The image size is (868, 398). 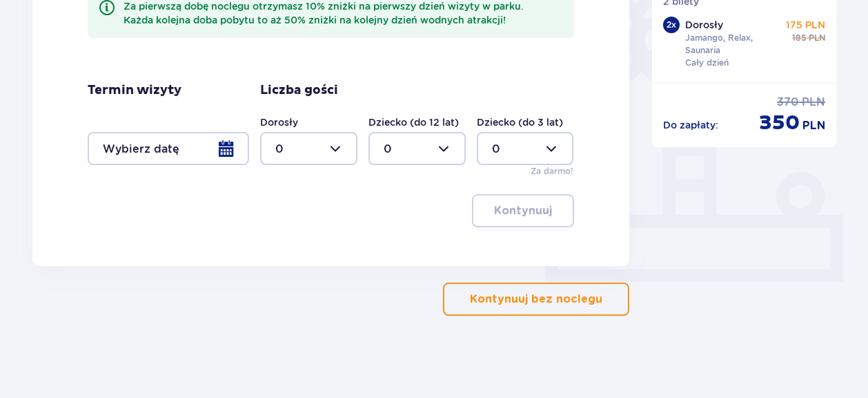 What do you see at coordinates (522, 211) in the screenshot?
I see `button: Kontynuuj` at bounding box center [522, 211].